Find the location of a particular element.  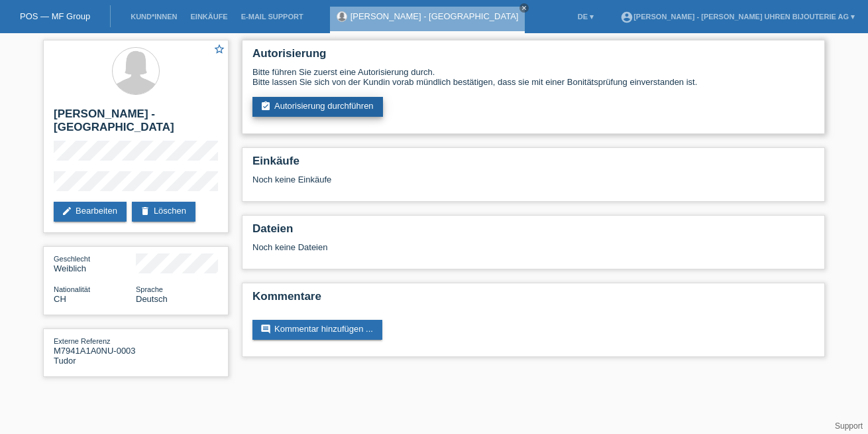

span: Schweiz is located at coordinates (60, 298).